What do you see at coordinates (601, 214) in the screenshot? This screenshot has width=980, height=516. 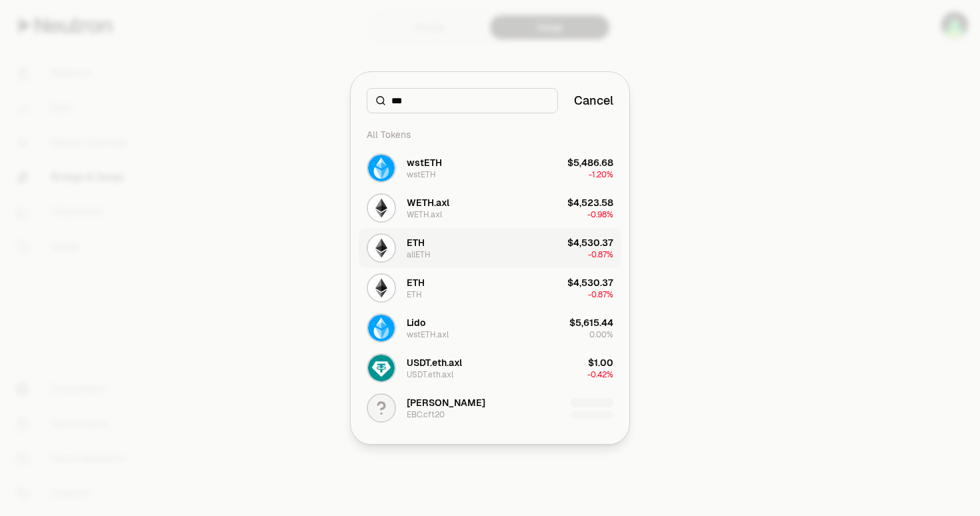 I see `span: -0.98%` at bounding box center [601, 214].